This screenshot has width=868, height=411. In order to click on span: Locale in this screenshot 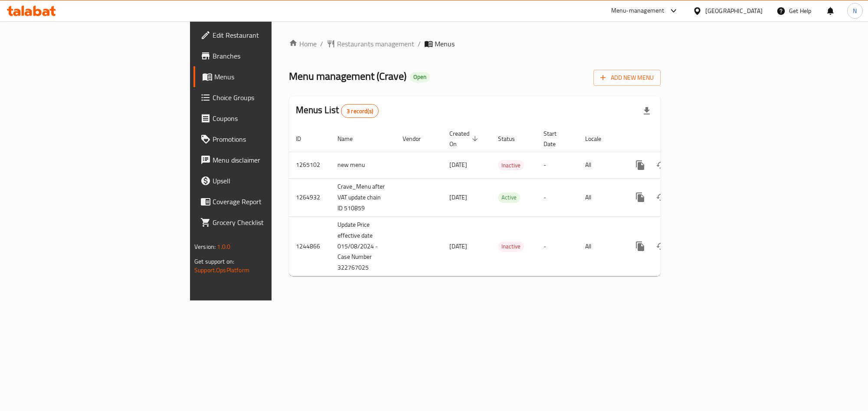, I will do `click(599, 138)`.